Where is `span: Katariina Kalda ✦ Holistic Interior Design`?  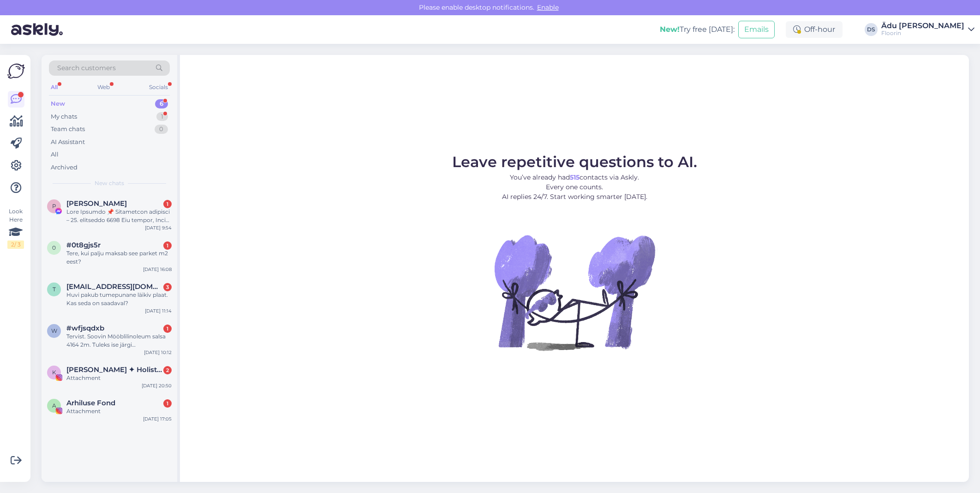 span: Katariina Kalda ✦ Holistic Interior Design is located at coordinates (115, 370).